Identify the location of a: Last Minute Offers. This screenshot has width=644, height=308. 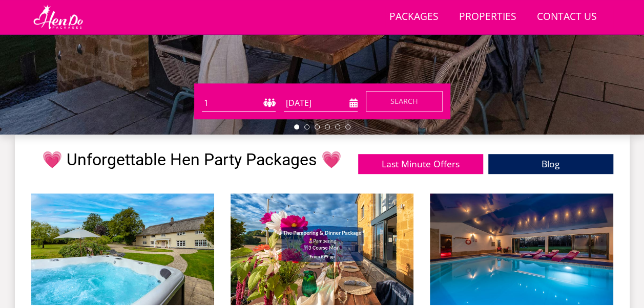
(421, 164).